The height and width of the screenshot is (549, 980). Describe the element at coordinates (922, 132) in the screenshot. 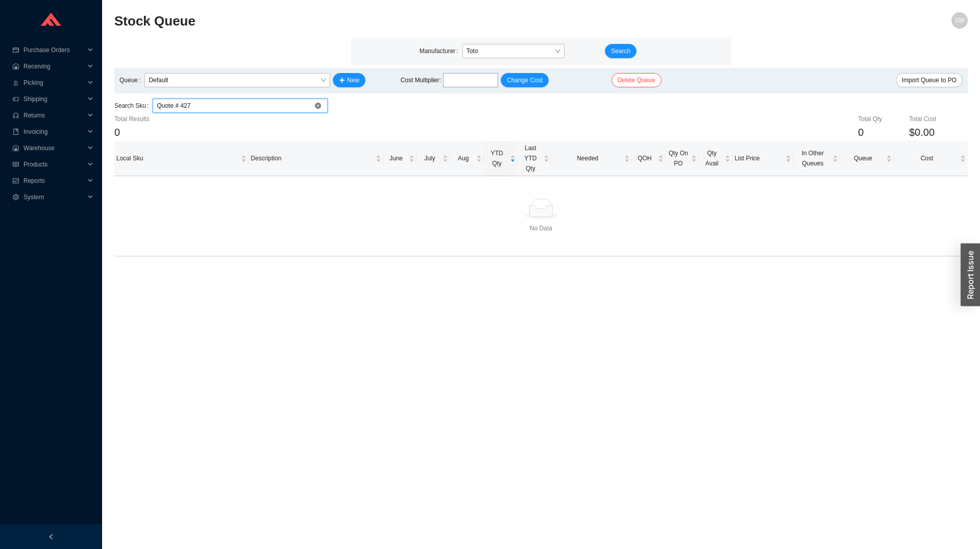

I see `span: $0.00` at that location.